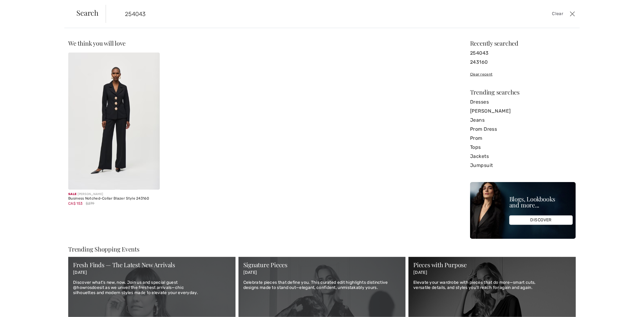 The width and height of the screenshot is (644, 317). I want to click on p: Discover what’s new, now. Join us and special guest @howrosdoesit as we unveil the freshest arriv..., so click(152, 287).